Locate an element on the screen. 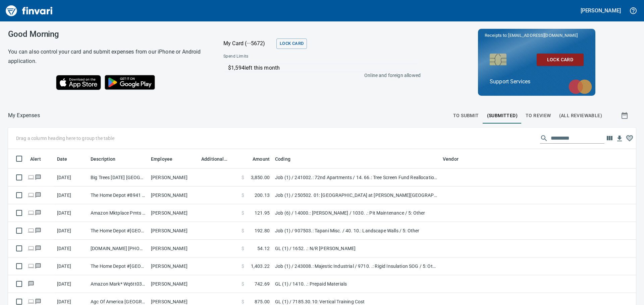 Image resolution: width=644 pixels, height=305 pixels. h3: Good Morning is located at coordinates (107, 34).